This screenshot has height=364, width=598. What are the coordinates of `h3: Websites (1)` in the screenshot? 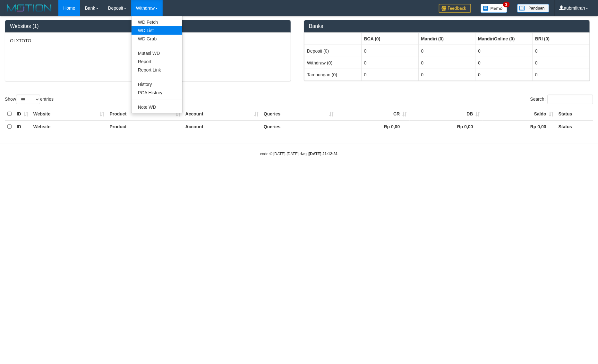 It's located at (148, 26).